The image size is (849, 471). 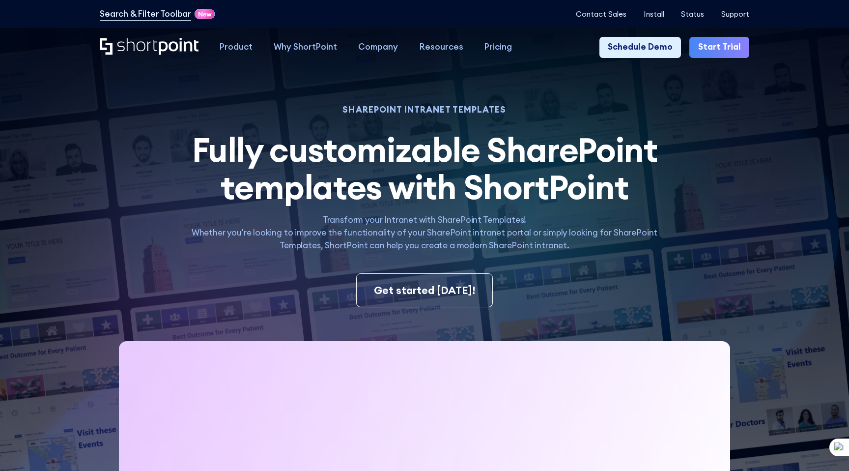 What do you see at coordinates (441, 47) in the screenshot?
I see `a: Resources` at bounding box center [441, 47].